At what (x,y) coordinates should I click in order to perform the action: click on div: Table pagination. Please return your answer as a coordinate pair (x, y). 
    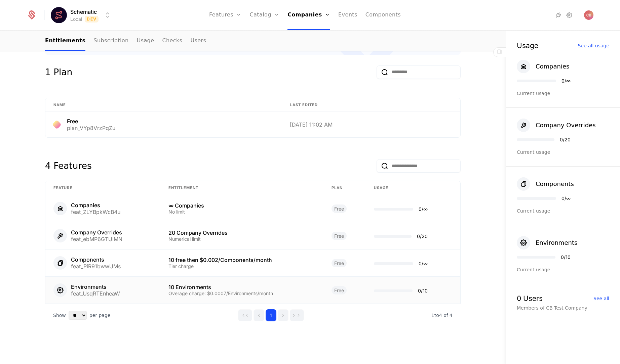
    Looking at the image, I should click on (253, 316).